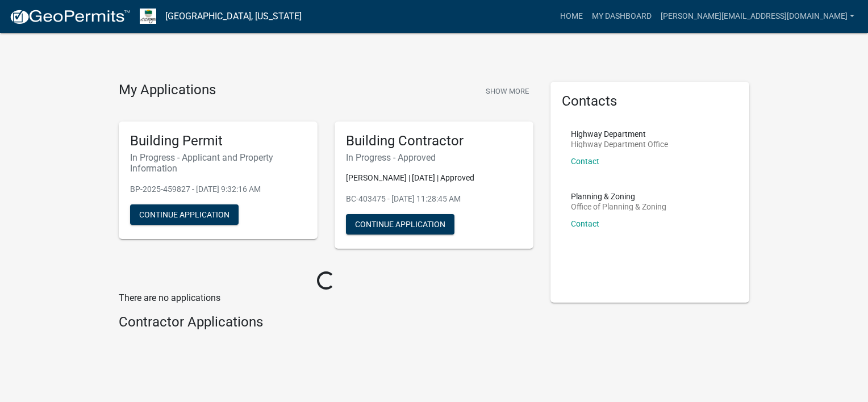 Image resolution: width=868 pixels, height=402 pixels. Describe the element at coordinates (434, 158) in the screenshot. I see `h6: In Progress - Approved` at that location.